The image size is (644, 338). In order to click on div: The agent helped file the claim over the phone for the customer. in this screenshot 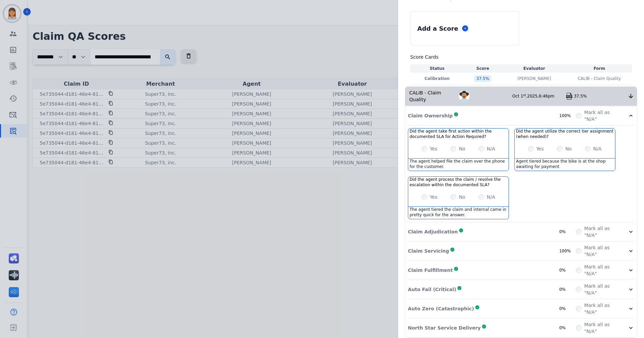, I will do `click(458, 165)`.